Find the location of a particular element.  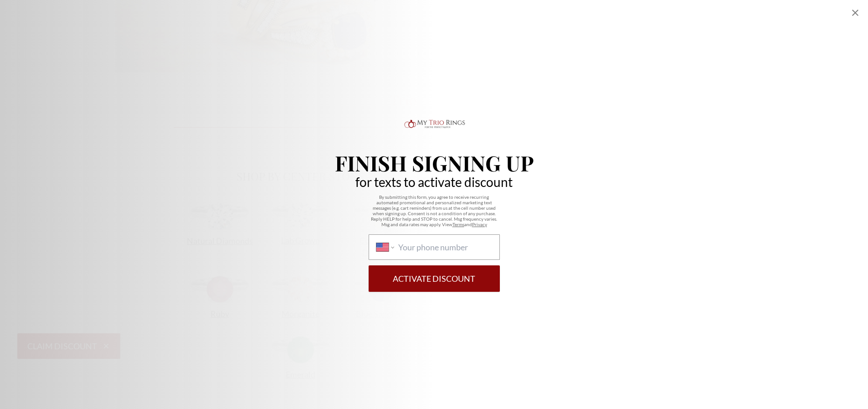

a: Privacy is located at coordinates (479, 224).